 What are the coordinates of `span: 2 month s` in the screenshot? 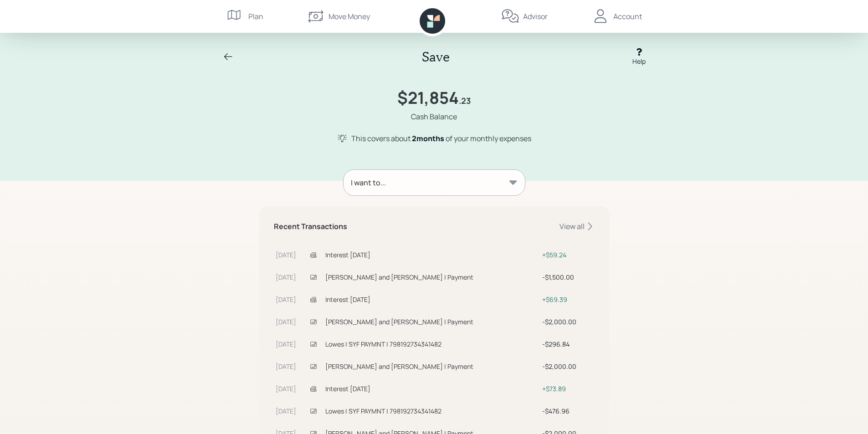 It's located at (427, 138).